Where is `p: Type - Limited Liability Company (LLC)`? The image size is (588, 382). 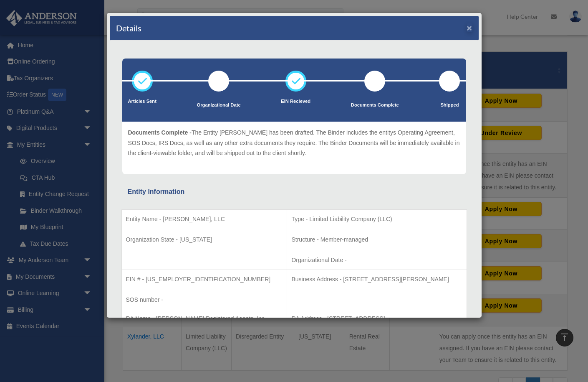 p: Type - Limited Liability Company (LLC) is located at coordinates (376, 219).